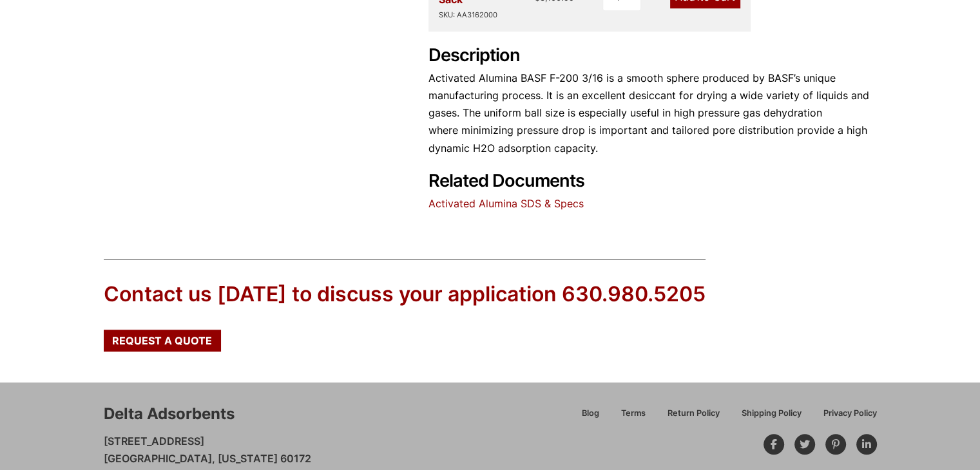 This screenshot has height=470, width=980. What do you see at coordinates (772, 418) in the screenshot?
I see `a: Shipping Policy` at bounding box center [772, 418].